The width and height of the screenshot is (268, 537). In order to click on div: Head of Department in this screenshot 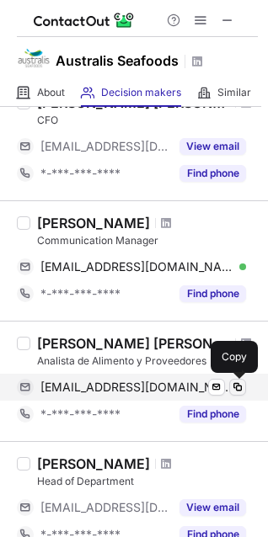, I will do `click(147, 481)`.